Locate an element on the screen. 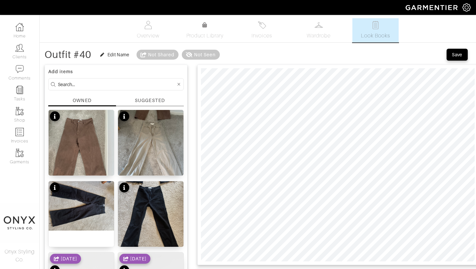  img: garmentier-logo-header-white-b43fb05a5012e4ada735d5af1a66efaba907eab6374d6393d1fbf88cb4ef424d.png is located at coordinates (433, 7).